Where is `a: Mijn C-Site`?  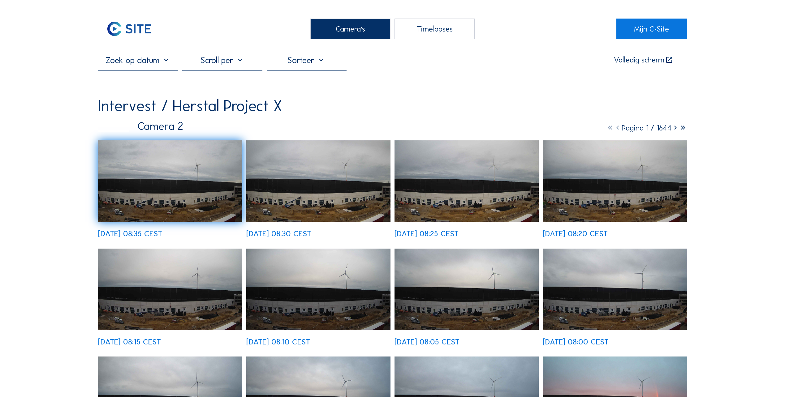 a: Mijn C-Site is located at coordinates (651, 29).